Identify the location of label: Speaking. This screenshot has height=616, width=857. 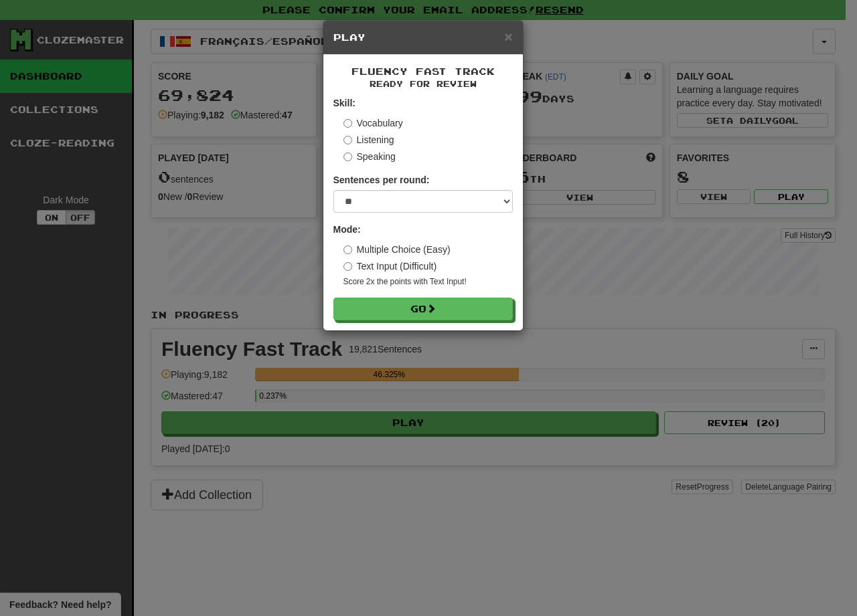
(369, 157).